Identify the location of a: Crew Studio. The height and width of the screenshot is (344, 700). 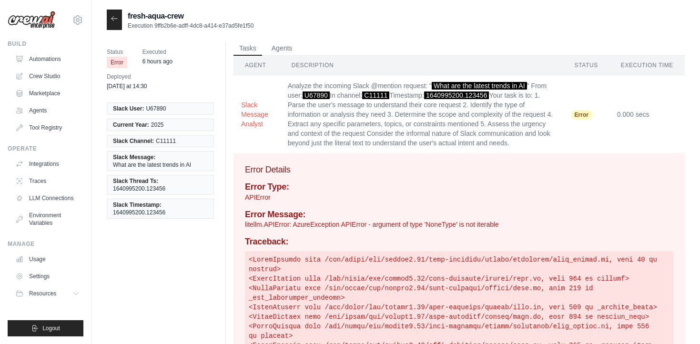
(47, 76).